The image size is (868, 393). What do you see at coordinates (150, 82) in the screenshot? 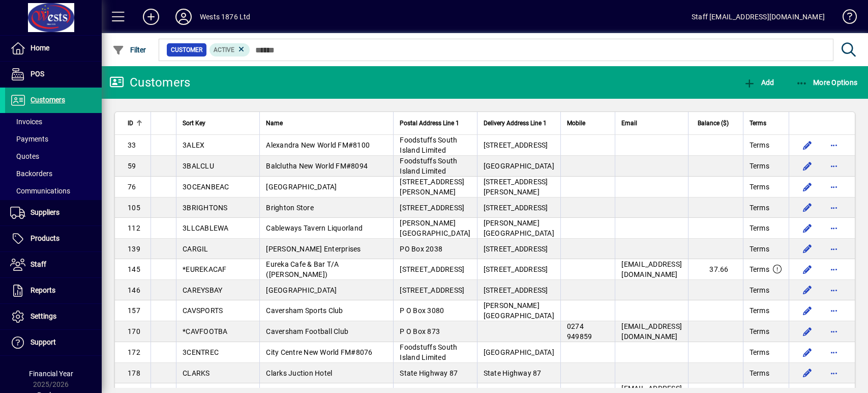
I see `div: Customers` at bounding box center [150, 82].